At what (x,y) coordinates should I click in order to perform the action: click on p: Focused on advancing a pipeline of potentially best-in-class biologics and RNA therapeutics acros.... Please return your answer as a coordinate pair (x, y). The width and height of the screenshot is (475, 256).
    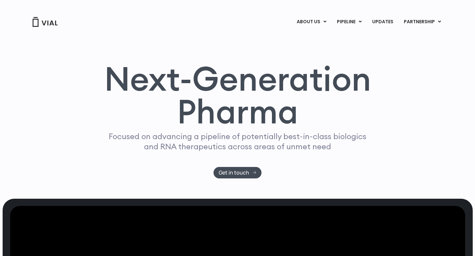
    Looking at the image, I should click on (238, 141).